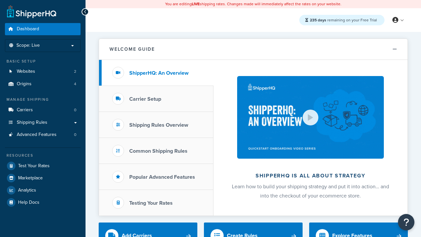  What do you see at coordinates (343, 20) in the screenshot?
I see `span: remaining on your Free Trial` at bounding box center [343, 20].